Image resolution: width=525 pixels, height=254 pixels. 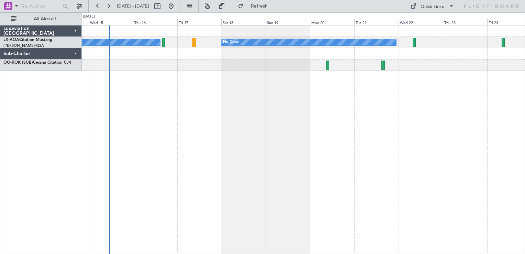 What do you see at coordinates (28, 40) in the screenshot?
I see `a: LX-AOACitation Mustang` at bounding box center [28, 40].